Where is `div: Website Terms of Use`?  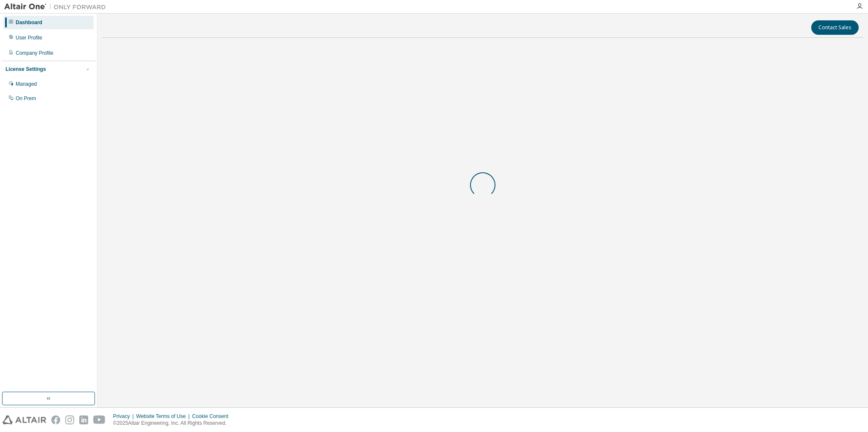
div: Website Terms of Use is located at coordinates (164, 416).